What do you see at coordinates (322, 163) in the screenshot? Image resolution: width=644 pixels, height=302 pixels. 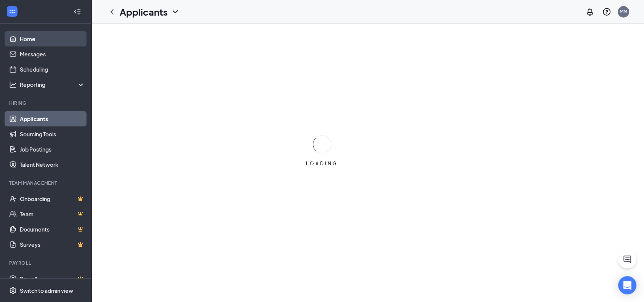 I see `div: LOADING` at bounding box center [322, 163].